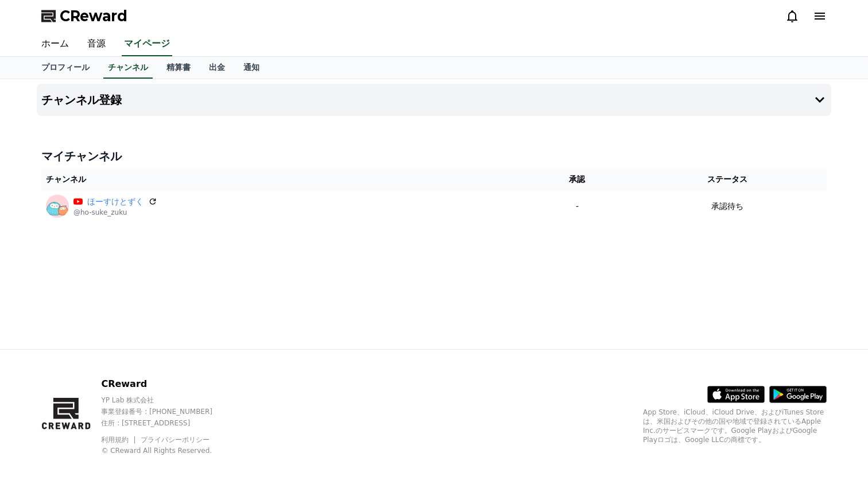 This screenshot has width=868, height=492. What do you see at coordinates (283, 179) in the screenshot?
I see `th: チャンネル` at bounding box center [283, 179].